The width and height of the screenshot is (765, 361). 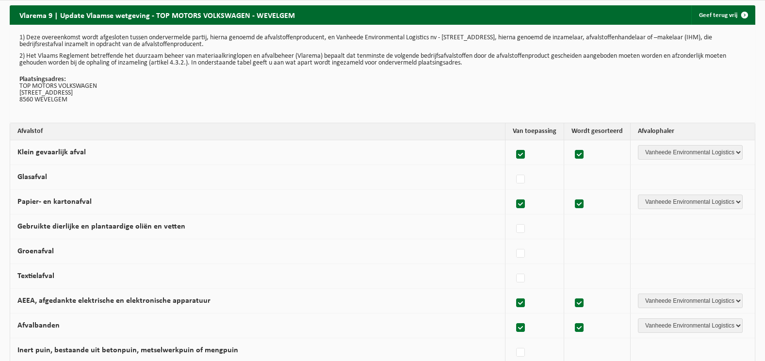 What do you see at coordinates (157, 15) in the screenshot?
I see `h2: Vlarema 9 | Update Vlaamse wetgeving - TOP MOTORS VOLKSWAGEN - WEVELGEM` at bounding box center [157, 15].